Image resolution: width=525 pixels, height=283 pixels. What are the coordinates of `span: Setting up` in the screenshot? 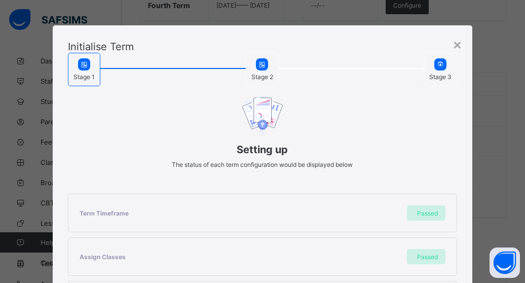 It's located at (262, 149).